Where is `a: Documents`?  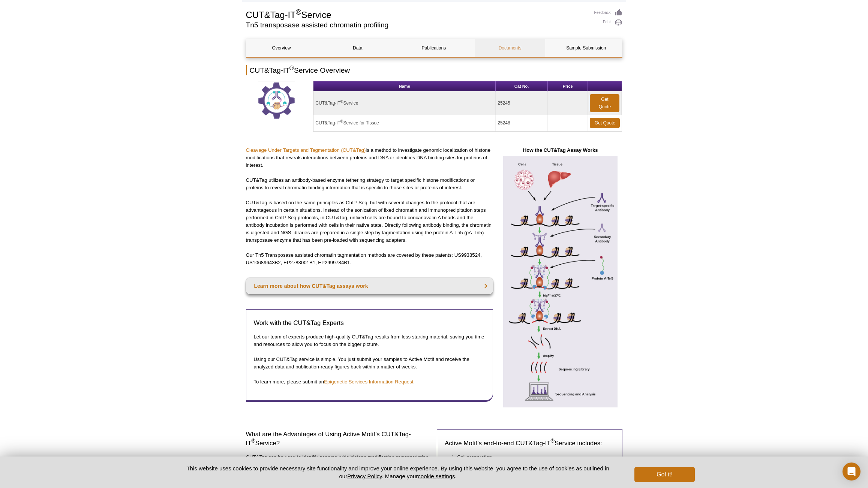 a: Documents is located at coordinates (510, 48).